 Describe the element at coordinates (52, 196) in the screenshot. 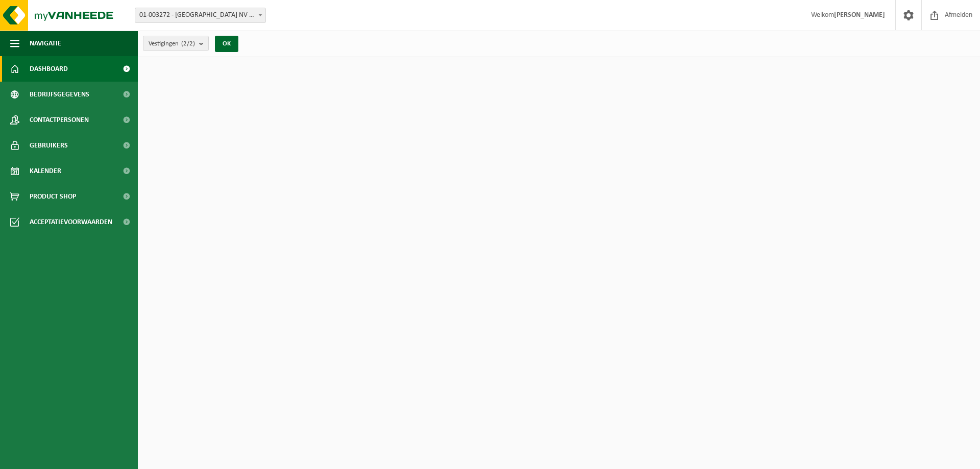

I see `span: Product Shop` at that location.